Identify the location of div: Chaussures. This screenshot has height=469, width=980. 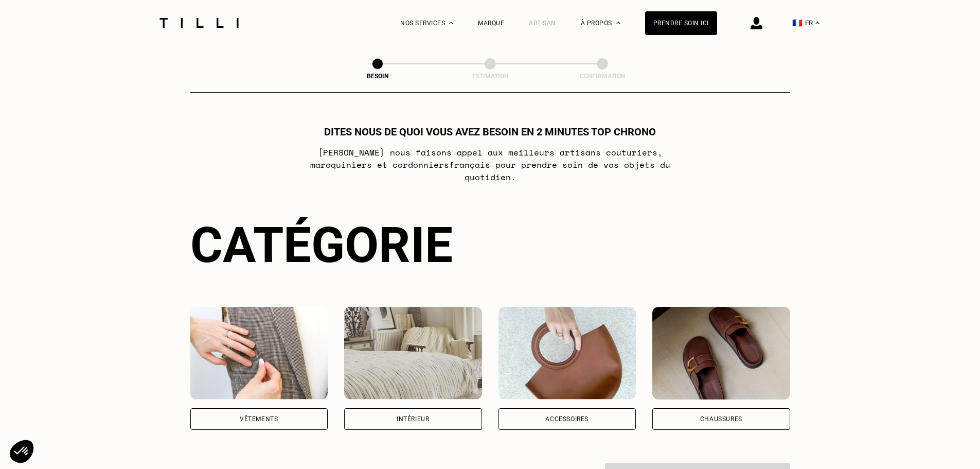
(721, 419).